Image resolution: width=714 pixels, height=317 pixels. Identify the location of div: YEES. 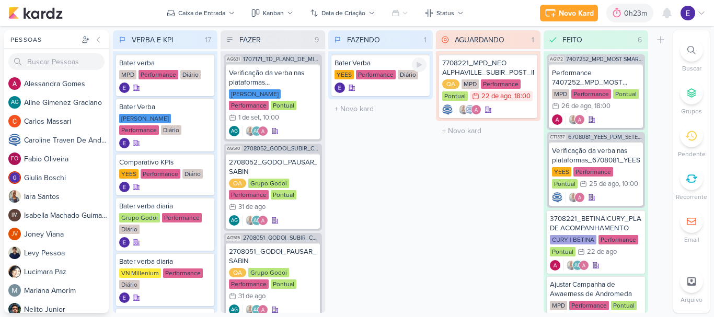
(561, 172).